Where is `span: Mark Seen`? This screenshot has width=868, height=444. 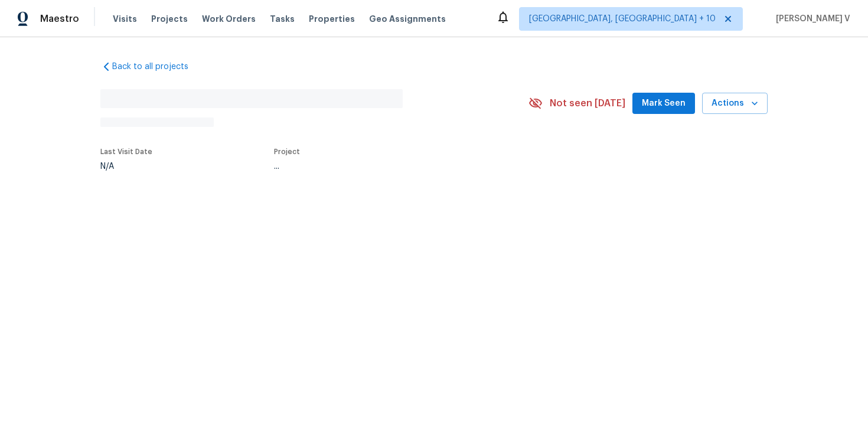 span: Mark Seen is located at coordinates (664, 103).